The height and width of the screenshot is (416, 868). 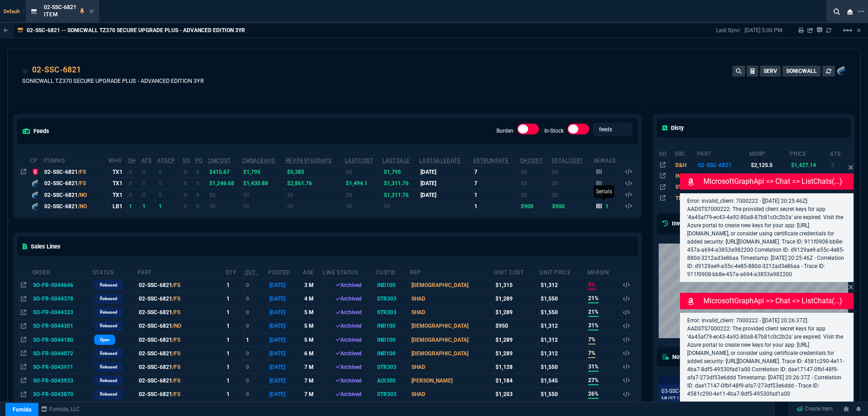 What do you see at coordinates (263, 183) in the screenshot?
I see `td: $1,430.88` at bounding box center [263, 183].